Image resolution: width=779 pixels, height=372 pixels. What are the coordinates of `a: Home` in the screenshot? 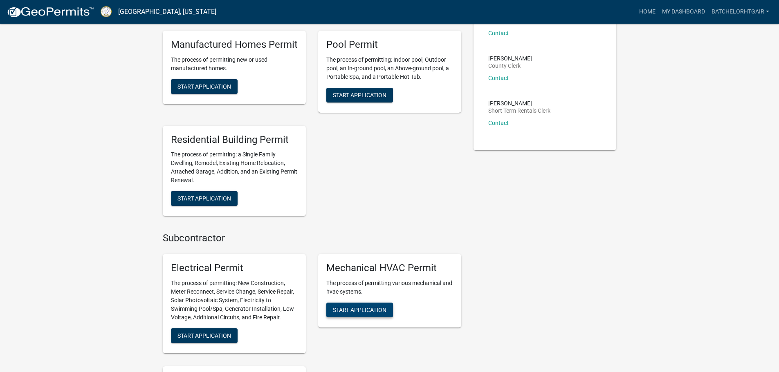 It's located at (647, 12).